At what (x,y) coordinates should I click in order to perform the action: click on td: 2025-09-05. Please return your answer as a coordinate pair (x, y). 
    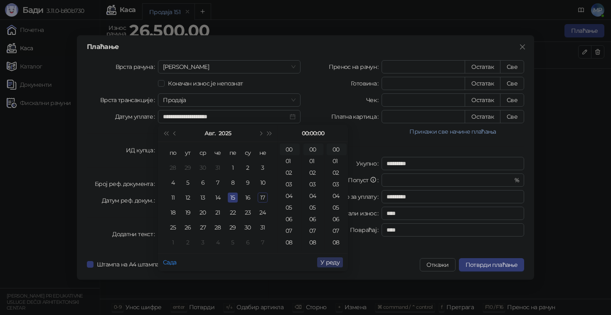
    Looking at the image, I should click on (233, 243).